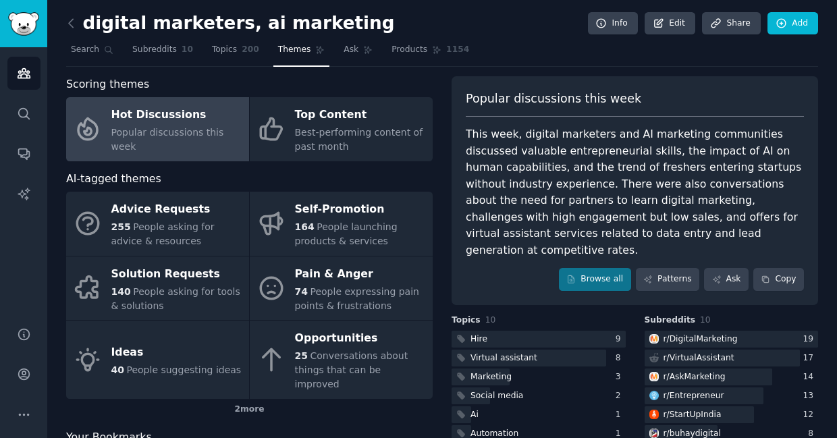 This screenshot has width=837, height=438. What do you see at coordinates (163, 233) in the screenshot?
I see `span: People asking for advice & resources` at bounding box center [163, 233].